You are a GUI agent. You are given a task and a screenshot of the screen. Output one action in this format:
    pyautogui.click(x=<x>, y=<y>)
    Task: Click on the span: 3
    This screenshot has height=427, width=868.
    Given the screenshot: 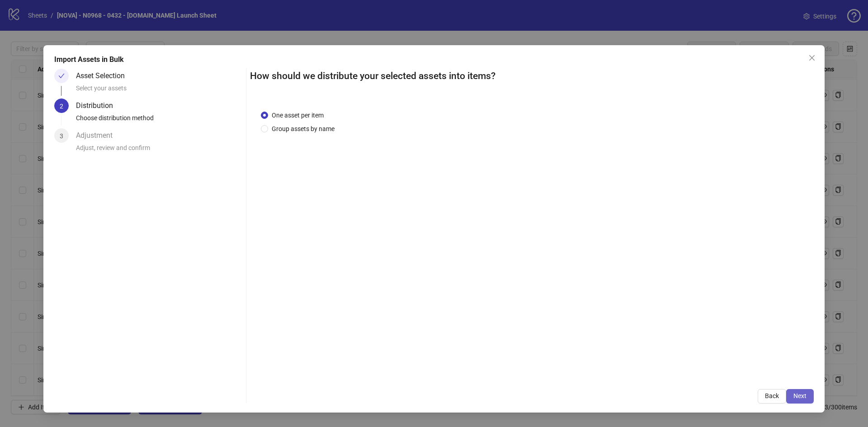 What is the action you would take?
    pyautogui.click(x=61, y=136)
    